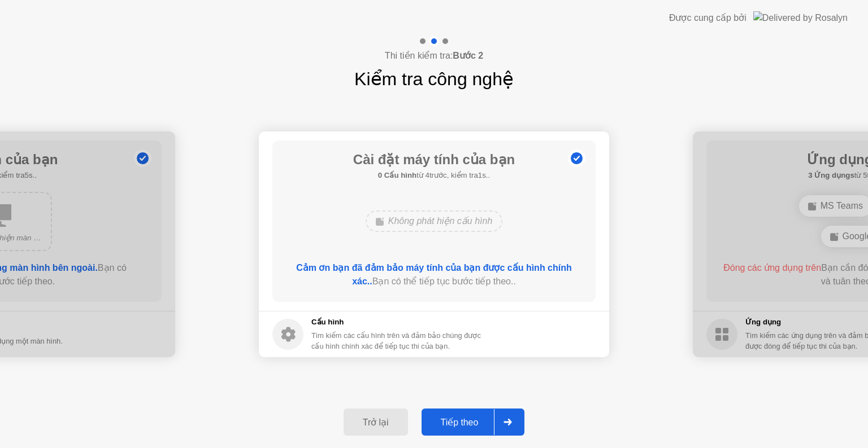 Image resolution: width=868 pixels, height=448 pixels. What do you see at coordinates (434, 221) in the screenshot?
I see `div: Không phát hiện cấu hình` at bounding box center [434, 221].